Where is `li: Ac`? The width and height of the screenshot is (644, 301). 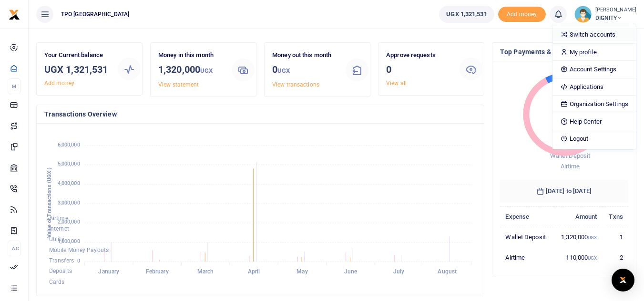
li: Ac is located at coordinates (14, 249).